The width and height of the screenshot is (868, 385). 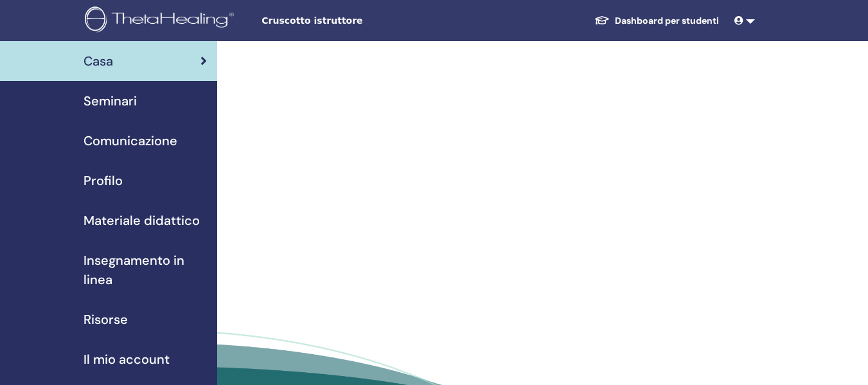 I want to click on span: Profilo, so click(x=103, y=181).